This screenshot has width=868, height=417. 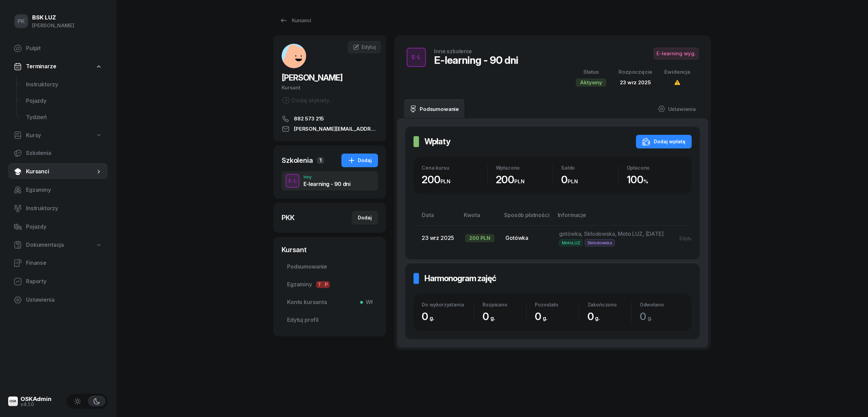 I want to click on div: Opłacono, so click(x=655, y=167).